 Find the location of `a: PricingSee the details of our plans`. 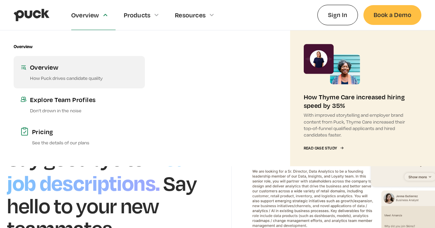

a: PricingSee the details of our plans is located at coordinates (79, 137).